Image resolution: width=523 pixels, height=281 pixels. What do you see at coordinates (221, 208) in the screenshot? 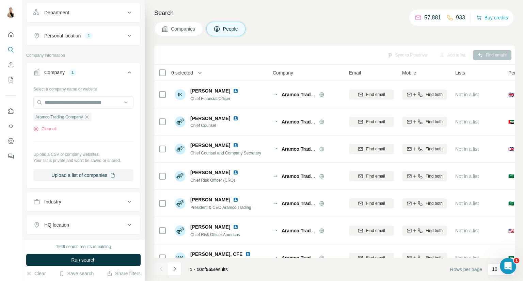
I see `span: President & CEO Aramco Trading` at bounding box center [221, 208].